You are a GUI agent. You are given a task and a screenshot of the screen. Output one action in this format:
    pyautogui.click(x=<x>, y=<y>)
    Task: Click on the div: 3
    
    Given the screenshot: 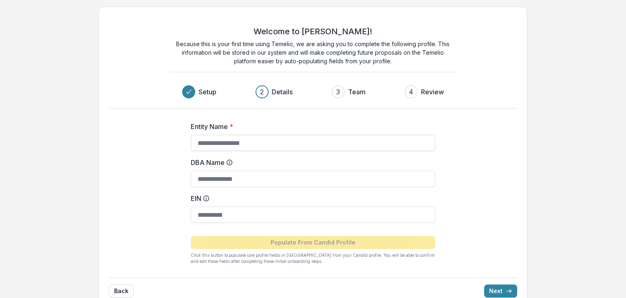 What is the action you would take?
    pyautogui.click(x=338, y=92)
    